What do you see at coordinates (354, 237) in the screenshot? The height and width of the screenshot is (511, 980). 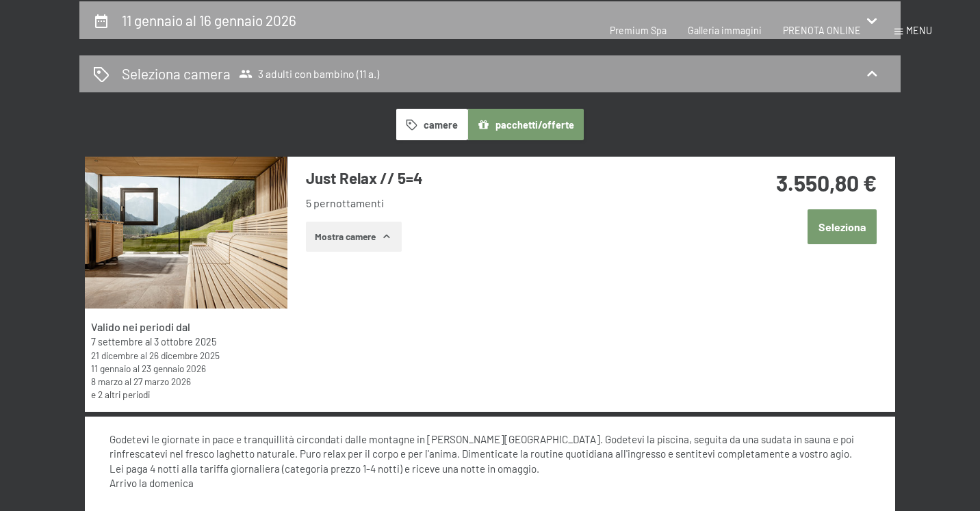 I see `button: Mostra camere` at bounding box center [354, 237].